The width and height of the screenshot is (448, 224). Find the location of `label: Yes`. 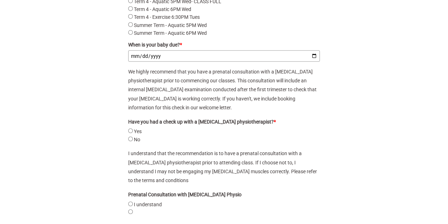

label: Yes is located at coordinates (138, 131).